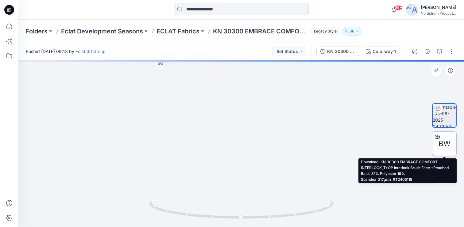 The image size is (464, 227). I want to click on a: Folders, so click(37, 31).